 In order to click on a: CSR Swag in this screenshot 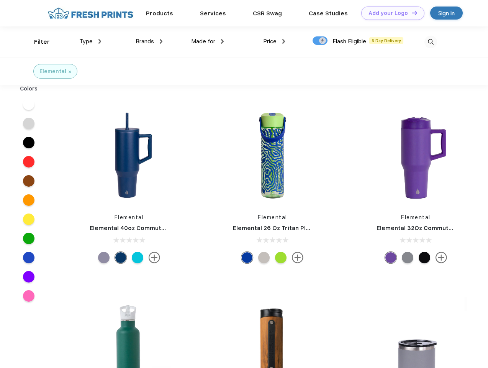, I will do `click(268, 13)`.